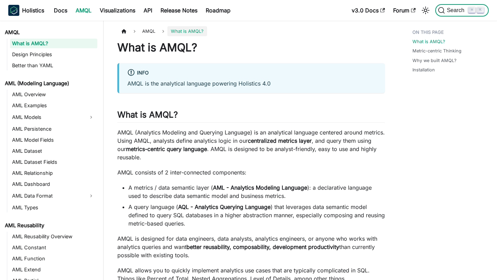  Describe the element at coordinates (54, 106) in the screenshot. I see `a: AML Examples` at that location.